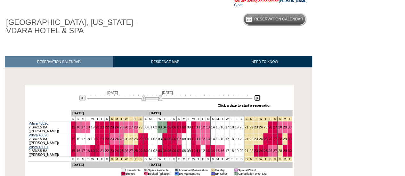  Describe the element at coordinates (160, 151) in the screenshot. I see `a: 03` at that location.